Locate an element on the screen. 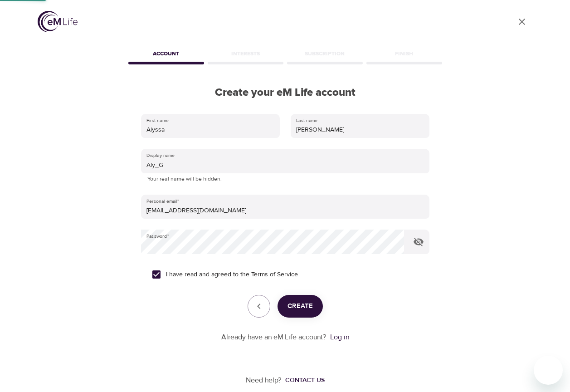 The width and height of the screenshot is (570, 392). p: Need help? is located at coordinates (263, 380).